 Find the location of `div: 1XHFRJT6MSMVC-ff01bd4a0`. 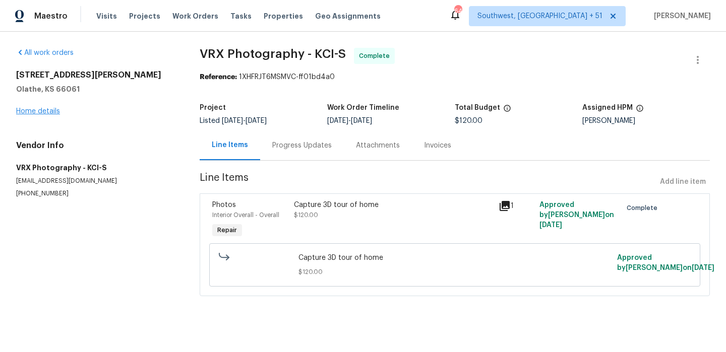

div: 1XHFRJT6MSMVC-ff01bd4a0 is located at coordinates (455, 77).